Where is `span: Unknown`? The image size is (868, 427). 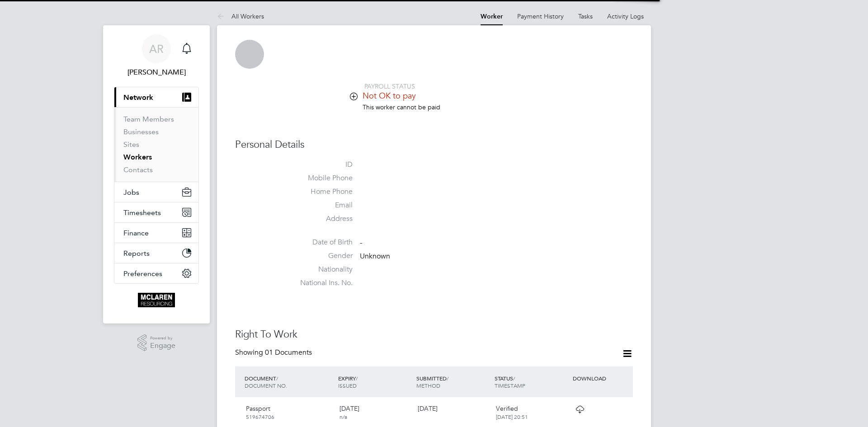
span: Unknown is located at coordinates (375, 257).